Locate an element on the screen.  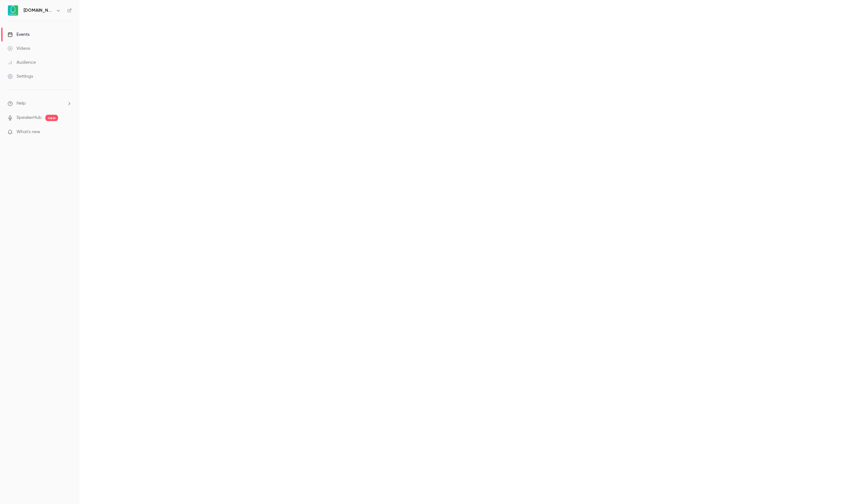
span: What's new is located at coordinates (28, 132).